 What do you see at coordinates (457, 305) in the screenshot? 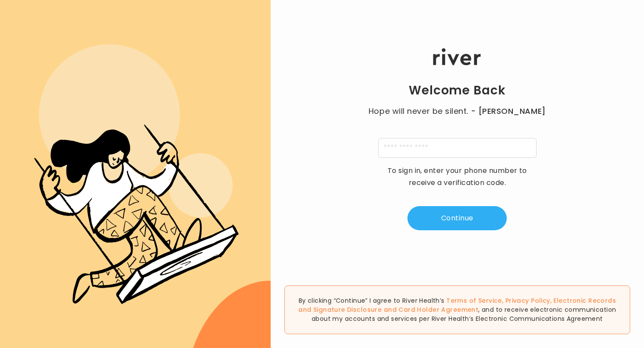
I see `span: , , and` at bounding box center [457, 305].